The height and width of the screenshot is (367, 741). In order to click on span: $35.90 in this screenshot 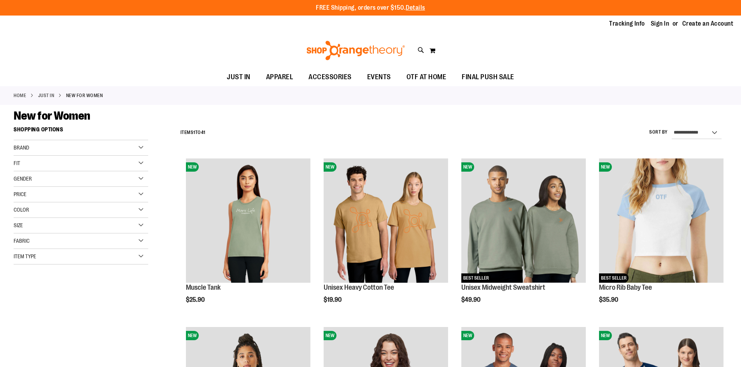, I will do `click(609, 300)`.